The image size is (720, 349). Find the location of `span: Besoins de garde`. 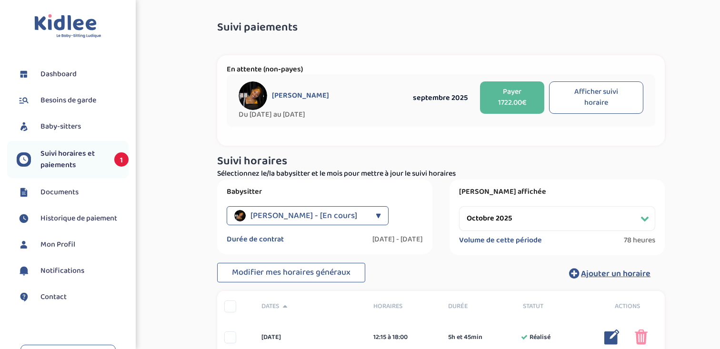

span: Besoins de garde is located at coordinates (68, 101).